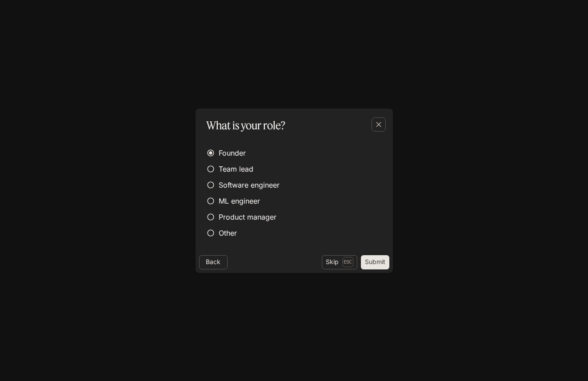 The image size is (588, 381). Describe the element at coordinates (213, 262) in the screenshot. I see `button: Back` at that location.